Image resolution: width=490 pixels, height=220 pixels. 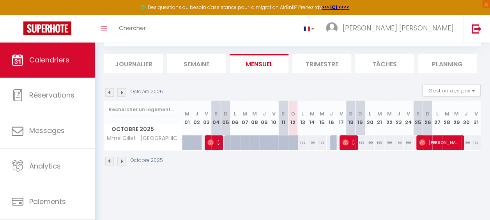 What do you see at coordinates (235, 118) in the screenshot?
I see `th: 06` at bounding box center [235, 118].